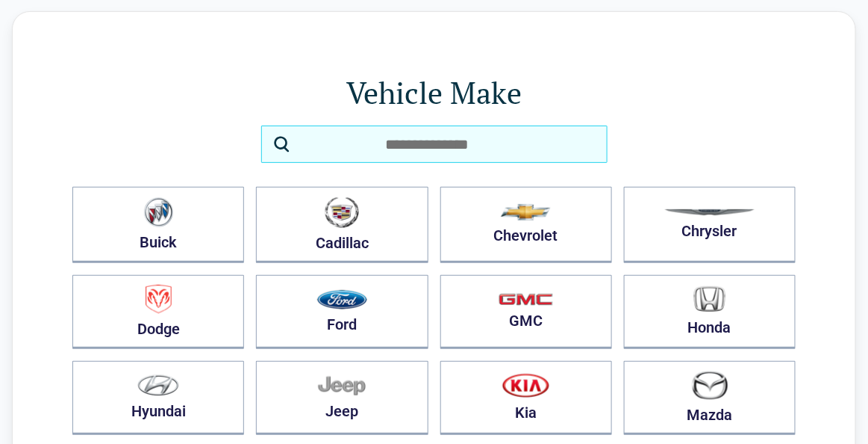 The image size is (868, 444). I want to click on button: GMC, so click(527, 312).